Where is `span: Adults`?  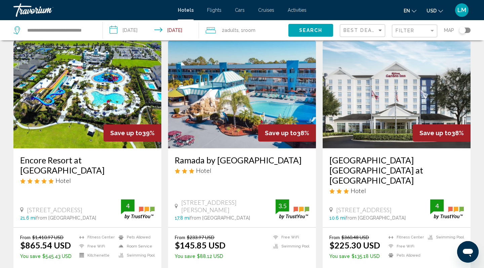 span: Adults is located at coordinates (231, 30).